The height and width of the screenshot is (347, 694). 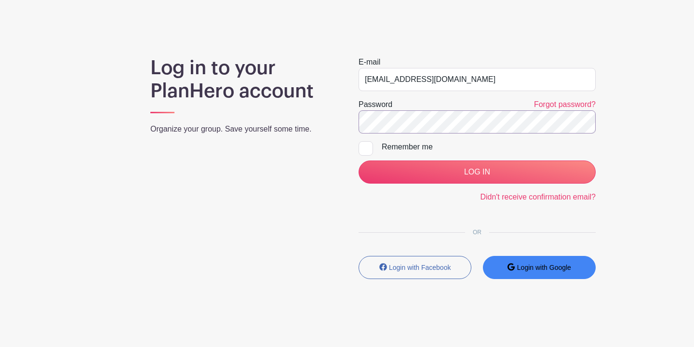 What do you see at coordinates (420, 267) in the screenshot?
I see `small: Login with Facebook` at bounding box center [420, 267].